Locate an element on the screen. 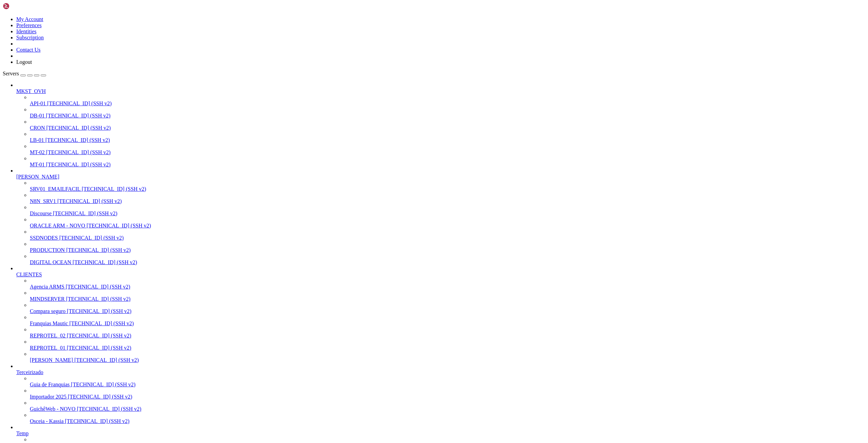 The width and height of the screenshot is (868, 443). span: Compara seguro is located at coordinates (47, 311).